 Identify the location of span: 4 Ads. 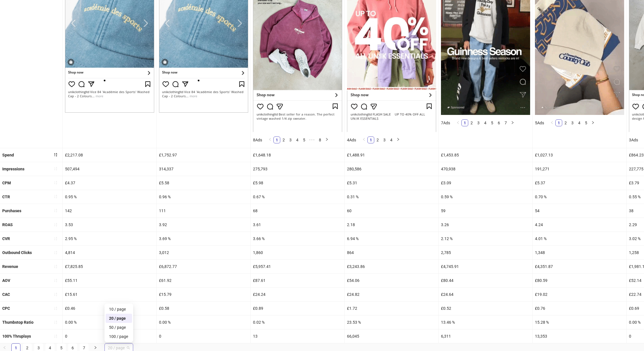
(351, 140).